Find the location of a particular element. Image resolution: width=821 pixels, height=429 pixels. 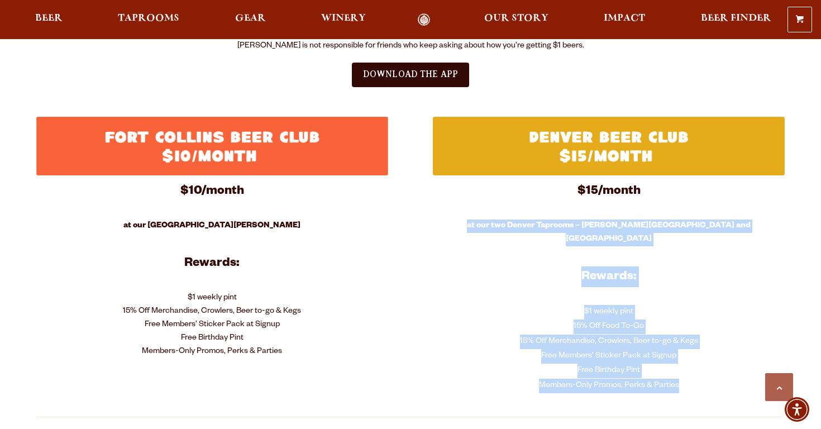

a: Gear is located at coordinates (250, 20).